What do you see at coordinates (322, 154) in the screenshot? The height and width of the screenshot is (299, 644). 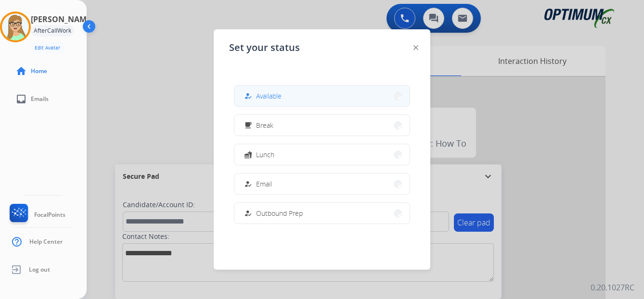 I see `button: Lunch` at bounding box center [322, 154].